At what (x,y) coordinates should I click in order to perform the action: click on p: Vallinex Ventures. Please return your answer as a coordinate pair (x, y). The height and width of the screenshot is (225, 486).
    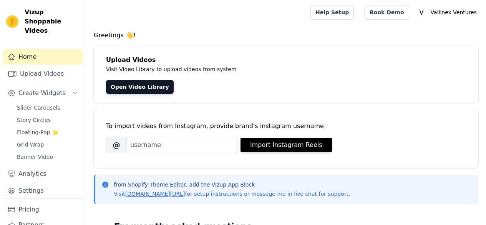
    Looking at the image, I should click on (453, 12).